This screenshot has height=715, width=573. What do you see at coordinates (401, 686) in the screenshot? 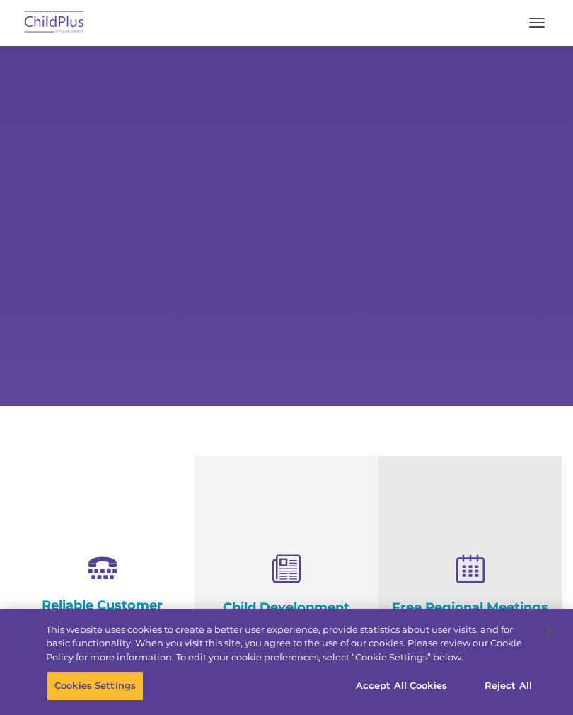
I see `button: Accept All Cookies` at bounding box center [401, 686].